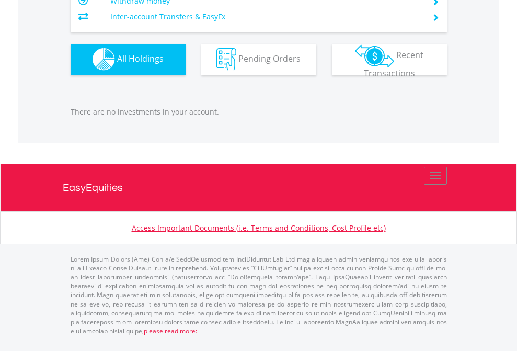 Image resolution: width=517 pixels, height=351 pixels. Describe the element at coordinates (259, 188) in the screenshot. I see `div: EasyEquities` at that location.